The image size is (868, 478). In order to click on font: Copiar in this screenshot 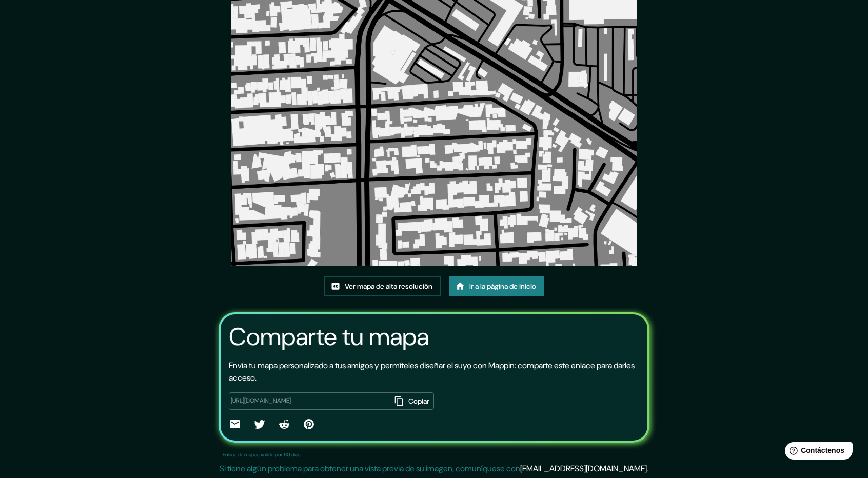, I will do `click(418, 401)`.